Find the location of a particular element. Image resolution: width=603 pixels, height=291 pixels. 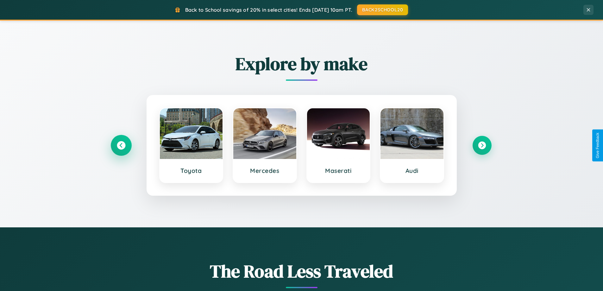

button: BACK2SCHOOL20 is located at coordinates (383, 10).